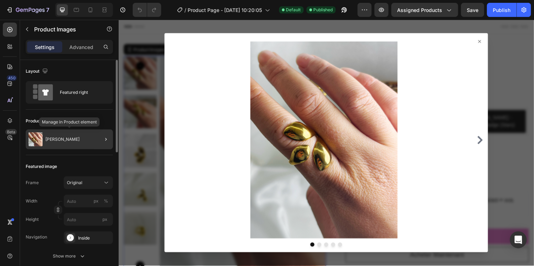 The height and width of the screenshot is (266, 534). Describe the element at coordinates (41, 166) in the screenshot. I see `div: Featured image` at that location.